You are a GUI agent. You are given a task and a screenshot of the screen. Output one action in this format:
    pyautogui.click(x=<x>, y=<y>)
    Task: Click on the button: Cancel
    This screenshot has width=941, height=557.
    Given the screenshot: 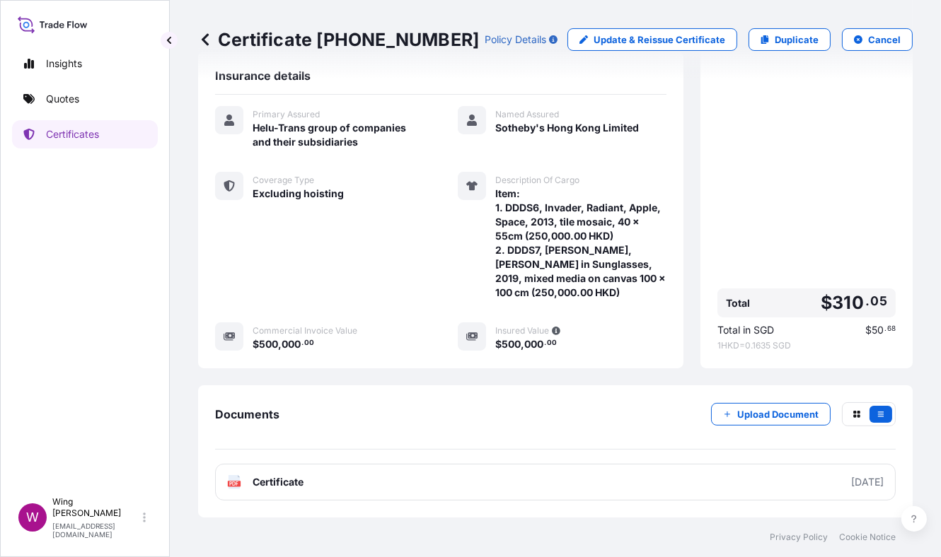 What is the action you would take?
    pyautogui.click(x=877, y=40)
    